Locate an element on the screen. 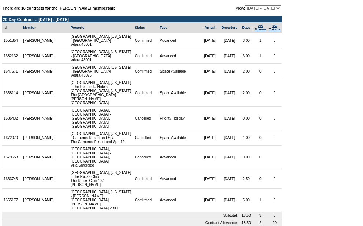 Image resolution: width=363 pixels, height=226 pixels. a: ARTokens is located at coordinates (260, 27).